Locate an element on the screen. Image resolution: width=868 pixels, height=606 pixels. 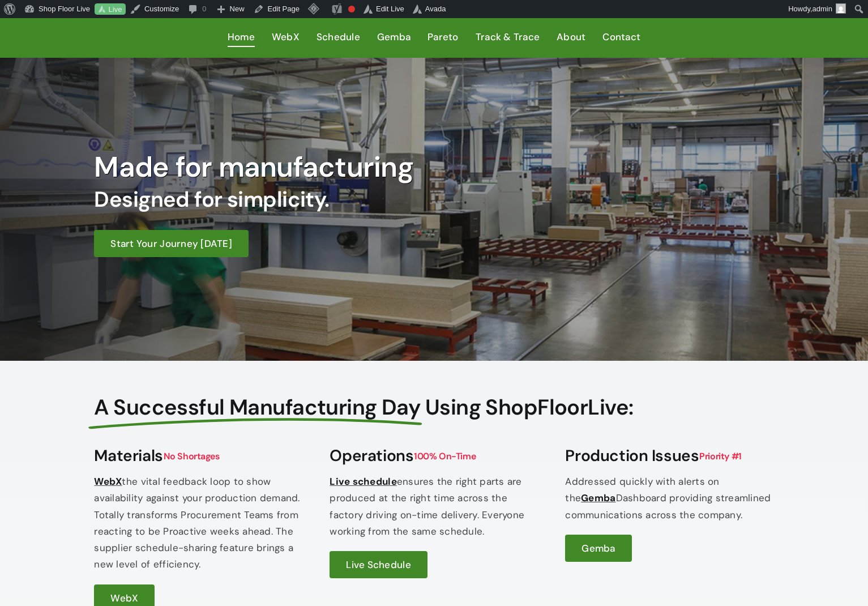
h3: Production Issues is located at coordinates (669, 456).